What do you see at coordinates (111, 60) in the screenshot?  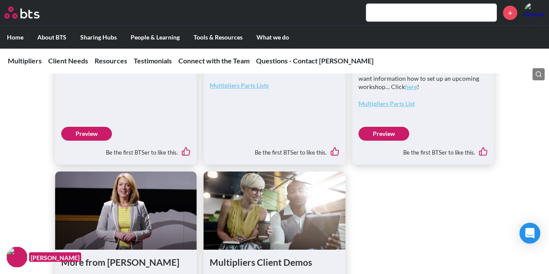 I see `a: Resources` at bounding box center [111, 60].